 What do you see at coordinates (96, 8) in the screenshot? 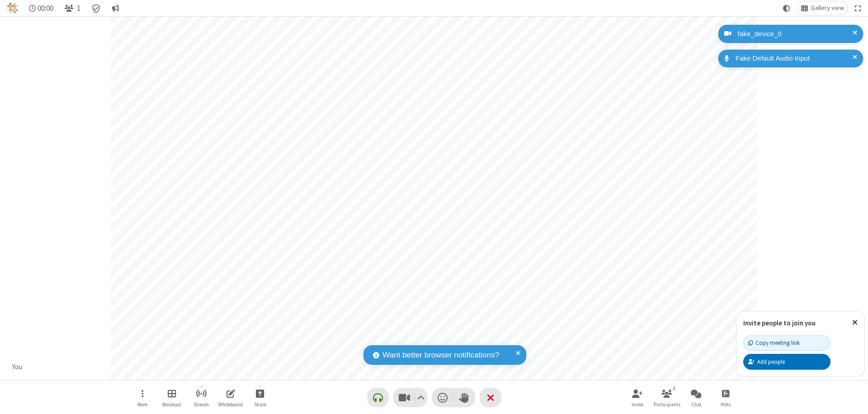
I see `div: Meeting details Encryption enabled` at bounding box center [96, 8].